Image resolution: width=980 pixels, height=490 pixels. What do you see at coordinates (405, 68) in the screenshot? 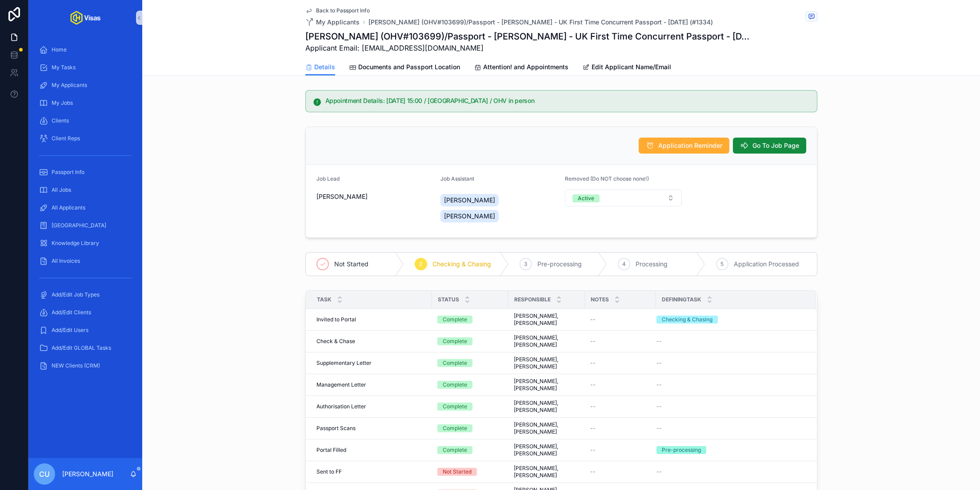
I see `a: Documents and Passport Location` at bounding box center [405, 68].